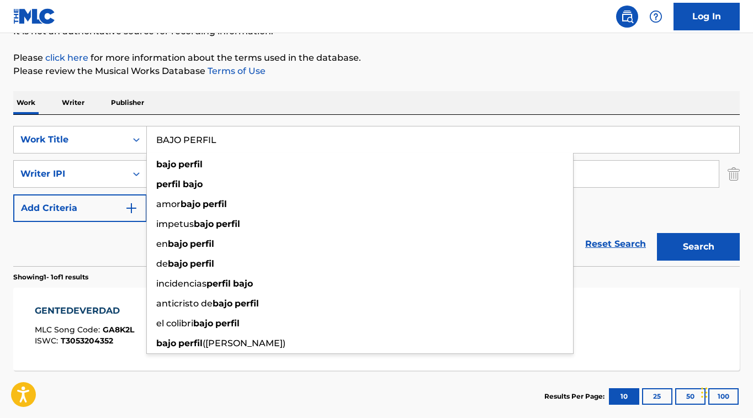 The width and height of the screenshot is (753, 418). I want to click on p: Please for more information about the terms used in the database., so click(377, 58).